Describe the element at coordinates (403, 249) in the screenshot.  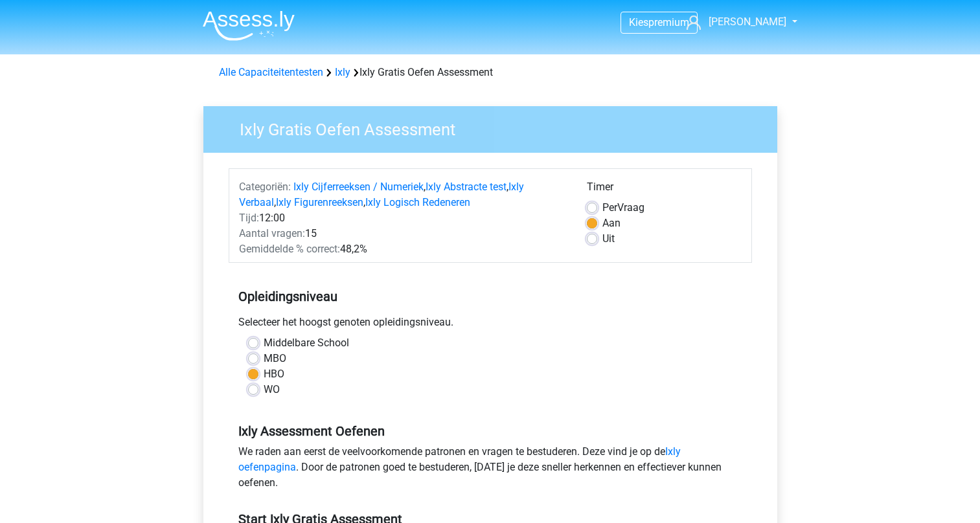
I see `div: 48,2%` at that location.